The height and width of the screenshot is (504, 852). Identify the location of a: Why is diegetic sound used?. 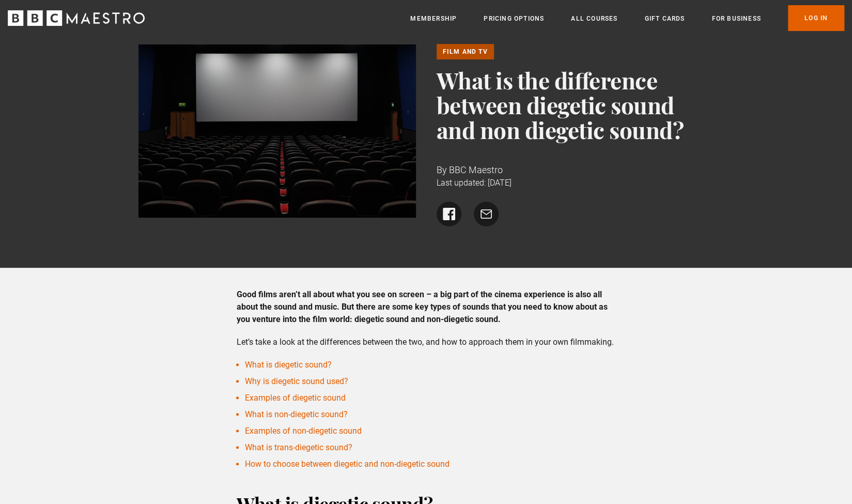
(297, 381).